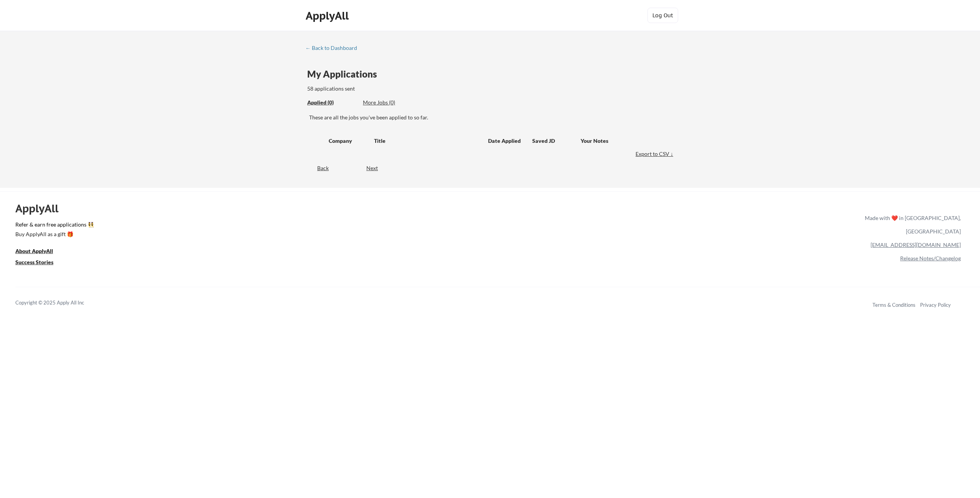  What do you see at coordinates (54, 235) in the screenshot?
I see `a: Buy ApplyAll as a gift 🎁` at bounding box center [54, 235].